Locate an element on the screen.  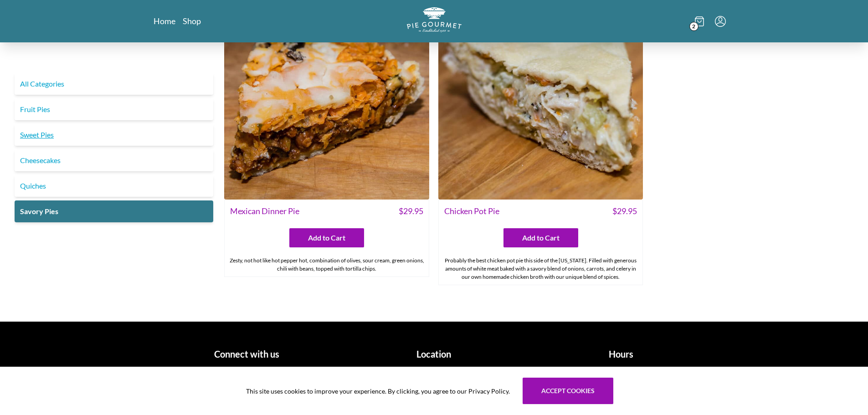
span: 2 is located at coordinates (694, 27).